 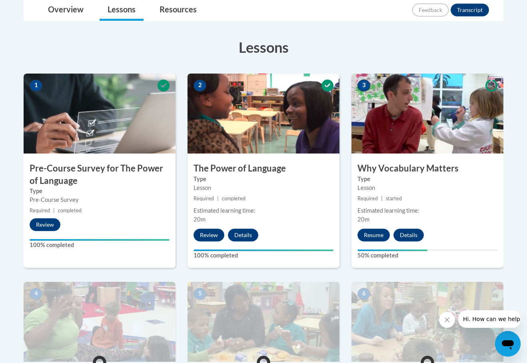 I want to click on span: started, so click(x=394, y=198).